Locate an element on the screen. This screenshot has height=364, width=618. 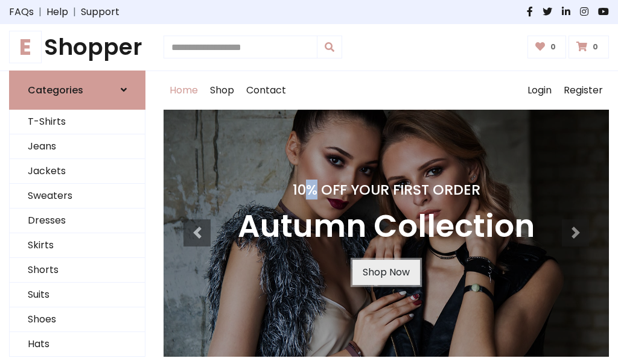
a: Support is located at coordinates (100, 12).